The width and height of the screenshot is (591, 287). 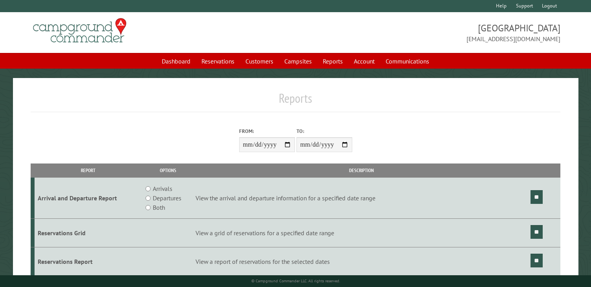 What do you see at coordinates (176, 61) in the screenshot?
I see `a: Dashboard` at bounding box center [176, 61].